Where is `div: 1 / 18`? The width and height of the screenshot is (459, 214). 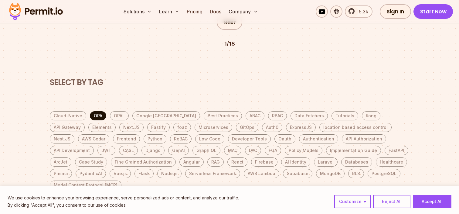 div: 1 / 18 is located at coordinates (230, 44).